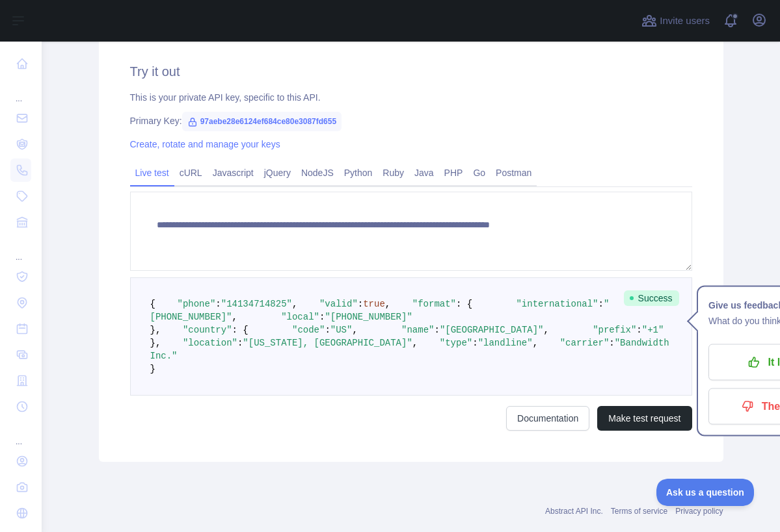  I want to click on a: cURL, so click(191, 173).